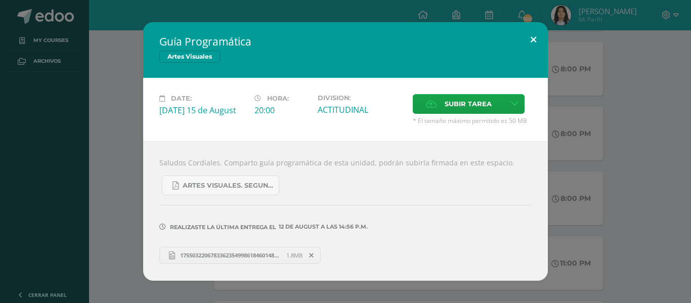 This screenshot has width=691, height=303. I want to click on span: Realizaste la última entrega el, so click(223, 227).